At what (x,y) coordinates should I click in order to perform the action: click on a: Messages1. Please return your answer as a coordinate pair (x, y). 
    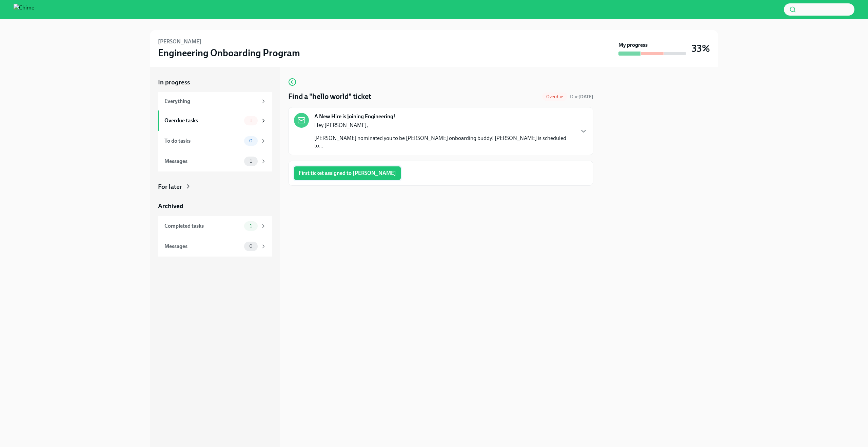
    Looking at the image, I should click on (215, 162).